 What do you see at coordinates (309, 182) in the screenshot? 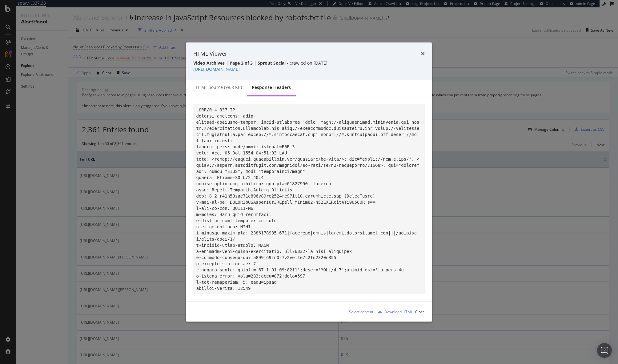
I see `div: modal` at bounding box center [309, 182].